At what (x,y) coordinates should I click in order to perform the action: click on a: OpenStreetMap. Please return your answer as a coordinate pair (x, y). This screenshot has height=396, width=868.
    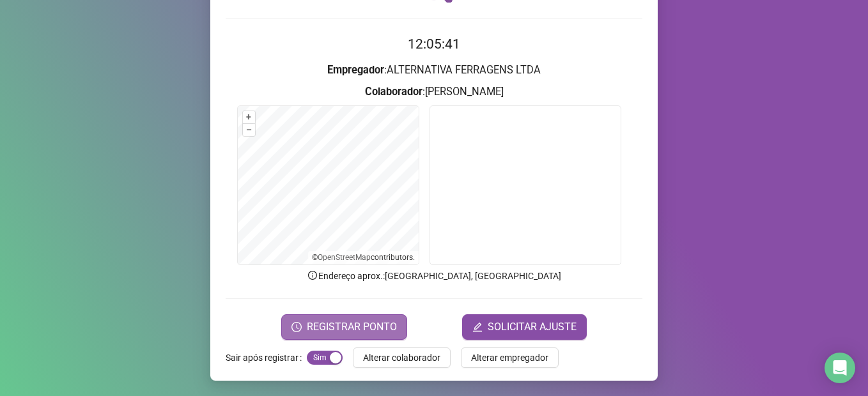
    Looking at the image, I should click on (343, 258).